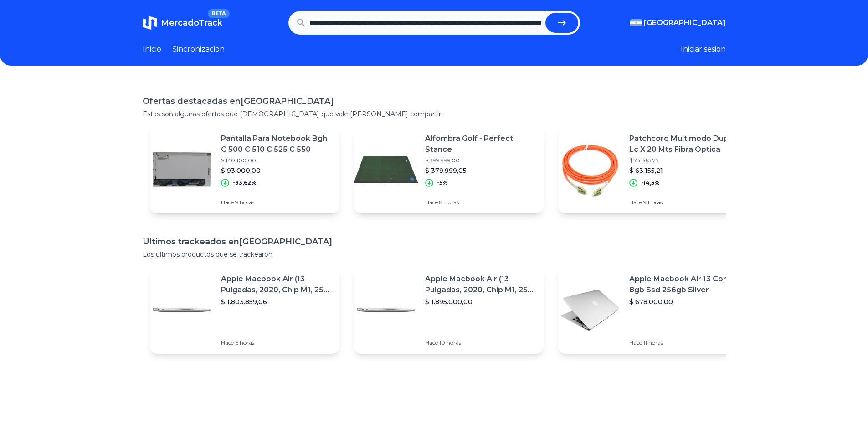  Describe the element at coordinates (652, 170) in the screenshot. I see `a: Featured imagePatchcord Multimodo Duplex Lc X 20 Mts Fibra Optica$ 73.865,75$ 63.155,21-14,5%Hace...` at that location.